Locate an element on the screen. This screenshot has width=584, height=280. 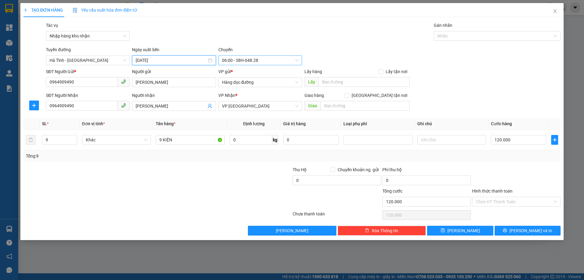
div: Tổng: 9 is located at coordinates (126, 156).